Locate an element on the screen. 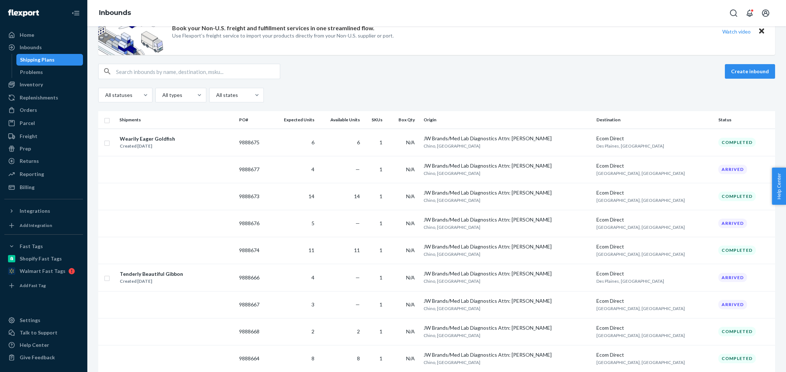 Image resolution: width=786 pixels, height=372 pixels. button: Close is located at coordinates (762, 31).